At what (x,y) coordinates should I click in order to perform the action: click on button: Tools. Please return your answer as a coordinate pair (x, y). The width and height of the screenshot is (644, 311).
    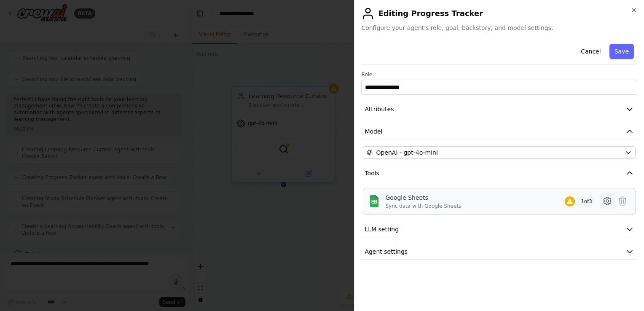
    Looking at the image, I should click on (499, 173).